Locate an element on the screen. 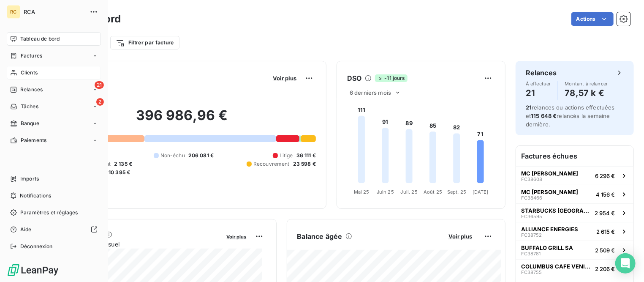 This screenshot has height=282, width=644. h6: Factures échues is located at coordinates (575, 156).